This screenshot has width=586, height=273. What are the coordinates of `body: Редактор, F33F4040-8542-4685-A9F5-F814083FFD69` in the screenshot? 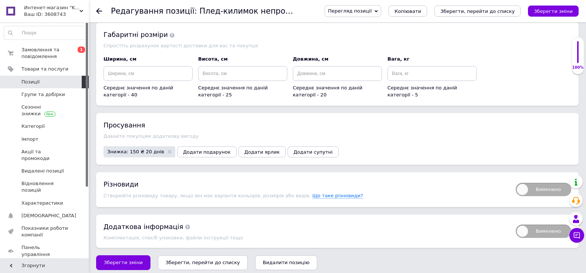 It's located at (87, 24).